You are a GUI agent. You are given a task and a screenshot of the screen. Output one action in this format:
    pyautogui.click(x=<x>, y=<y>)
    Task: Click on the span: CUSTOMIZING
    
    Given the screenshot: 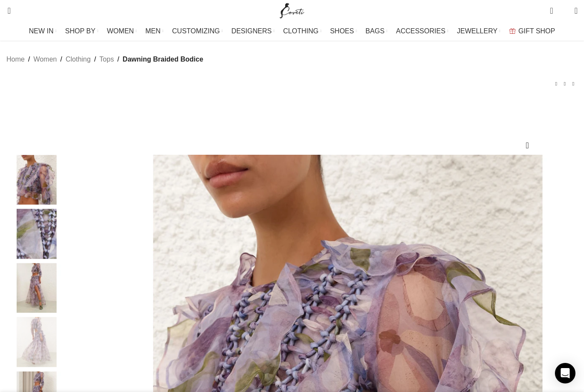 What is the action you would take?
    pyautogui.click(x=196, y=31)
    